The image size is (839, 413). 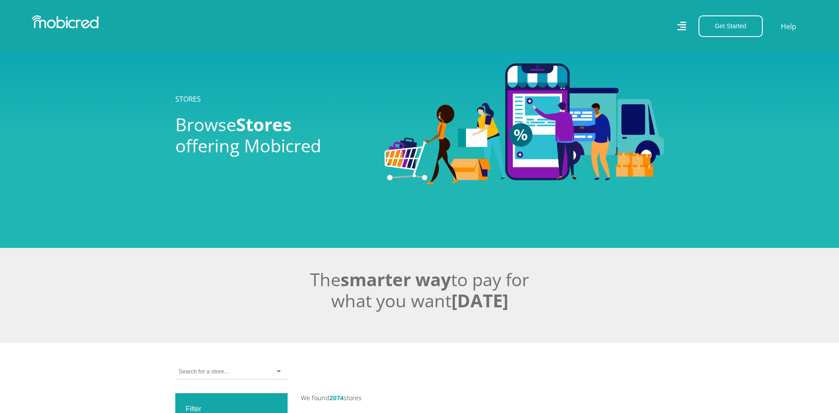 What do you see at coordinates (273, 135) in the screenshot?
I see `h2: Browse offering Mobicred` at bounding box center [273, 135].